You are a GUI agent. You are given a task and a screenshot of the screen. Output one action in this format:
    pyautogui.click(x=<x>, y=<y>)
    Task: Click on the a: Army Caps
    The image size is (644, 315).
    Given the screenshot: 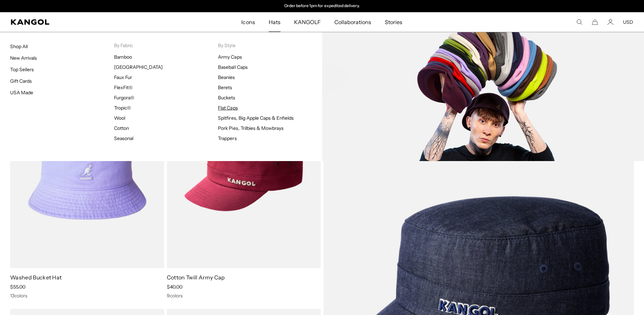 What is the action you would take?
    pyautogui.click(x=230, y=57)
    